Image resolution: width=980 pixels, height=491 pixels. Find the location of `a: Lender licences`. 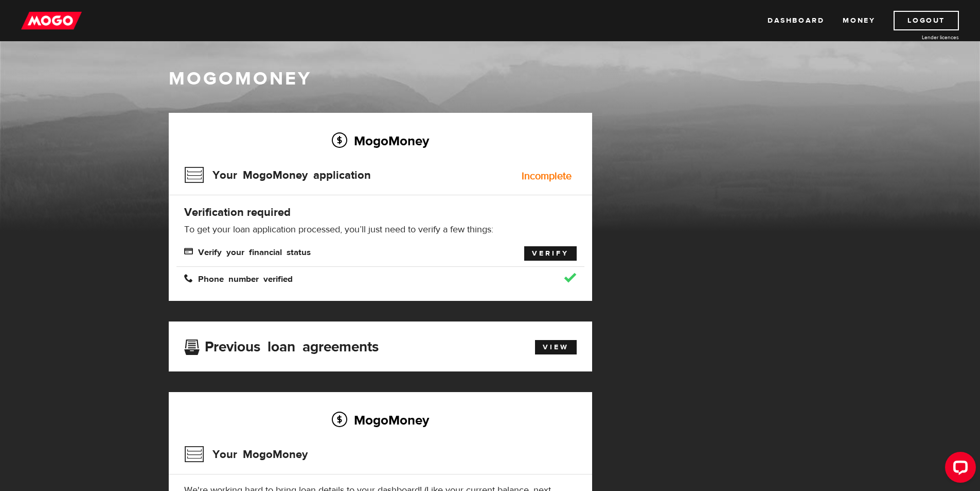

a: Lender licences is located at coordinates (920, 37).